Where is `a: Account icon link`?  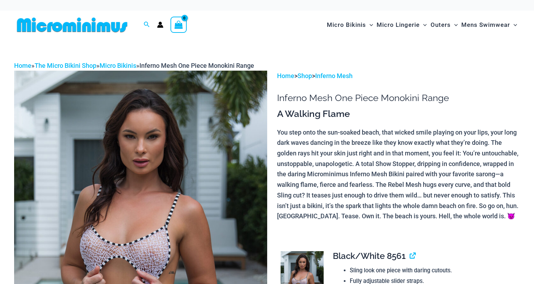 a: Account icon link is located at coordinates (160, 25).